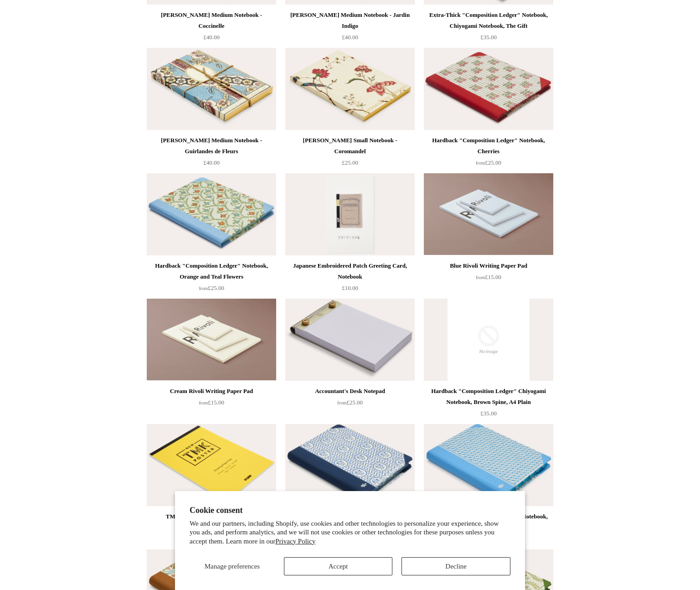  I want to click on img: Antoinette Poisson Small Notebook - Coromandel, so click(350, 89).